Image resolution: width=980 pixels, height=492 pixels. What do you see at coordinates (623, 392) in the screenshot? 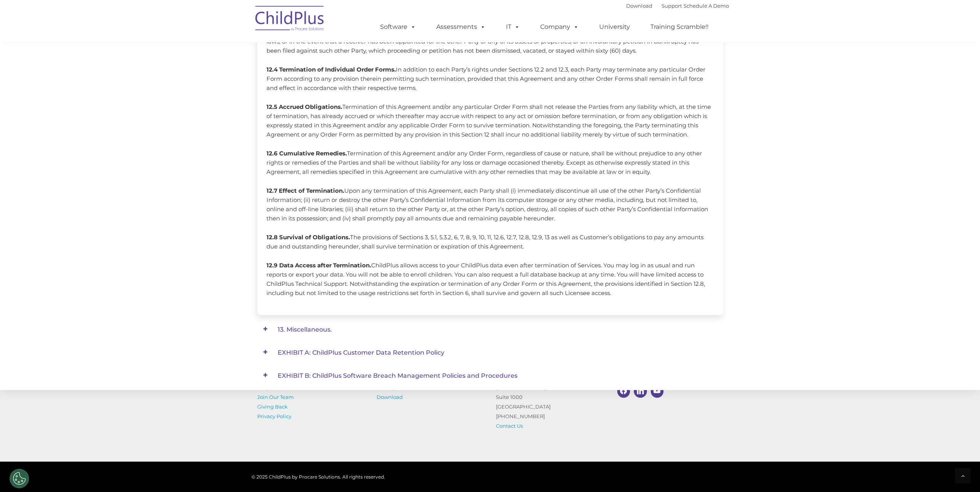
I see `a: Facebook` at bounding box center [623, 392].